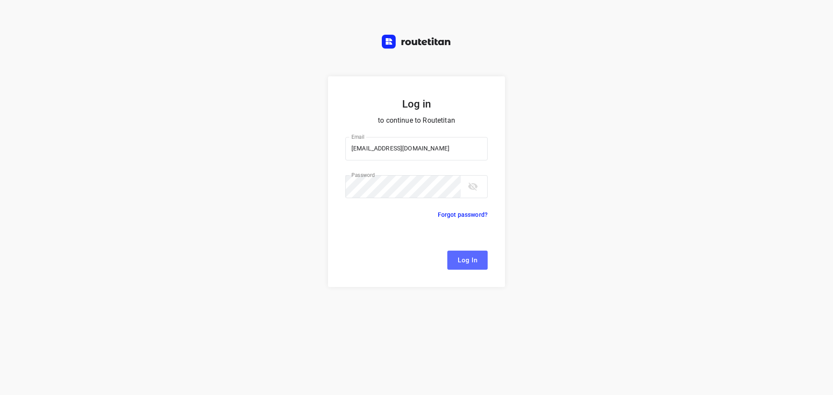 This screenshot has width=833, height=395. I want to click on p: Forgot password?, so click(463, 215).